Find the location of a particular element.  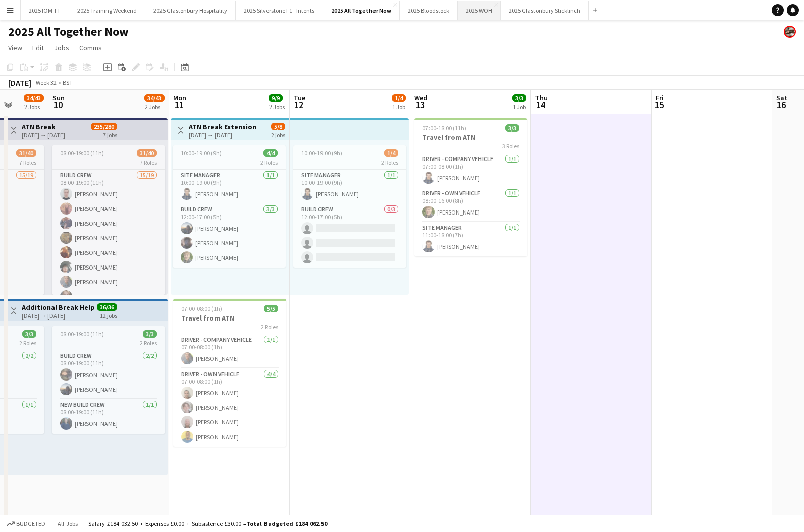

span: 9/9 is located at coordinates (275, 98).